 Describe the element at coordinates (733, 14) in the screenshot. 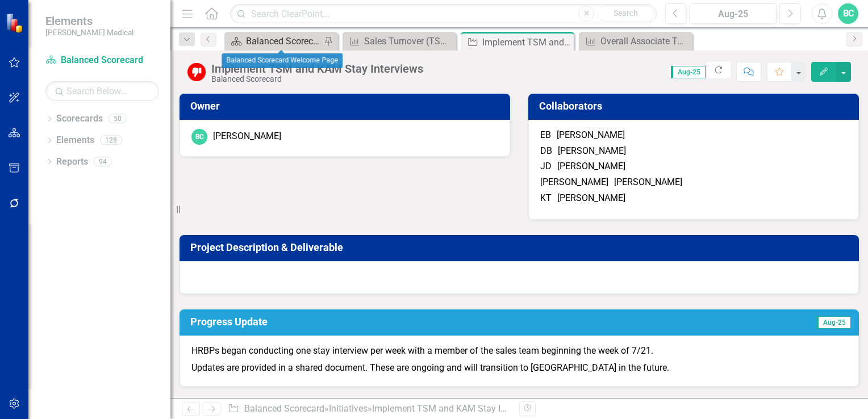

I see `button: Aug-25` at that location.